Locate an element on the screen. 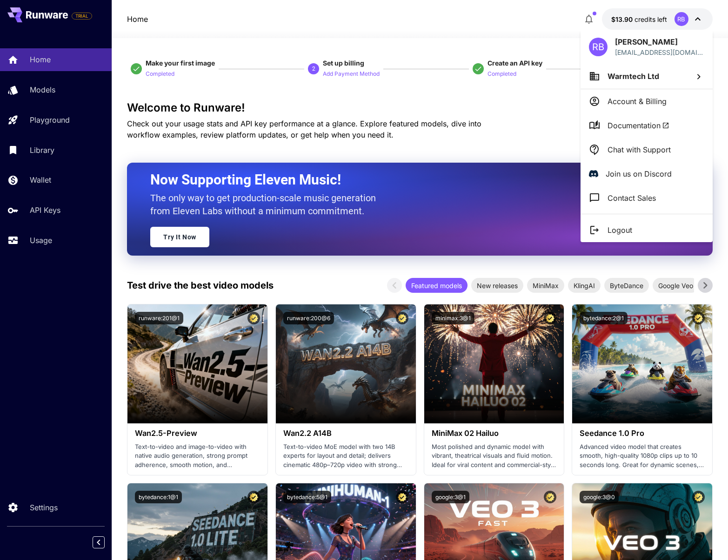 The image size is (728, 560). div: badrik@mayflower.work is located at coordinates (660, 52).